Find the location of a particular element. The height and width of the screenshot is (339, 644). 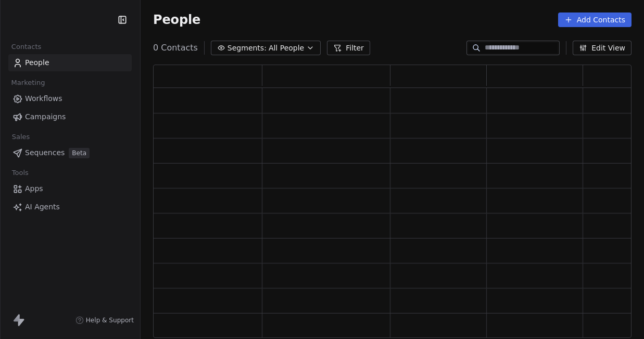

span: Campaigns is located at coordinates (45, 117).